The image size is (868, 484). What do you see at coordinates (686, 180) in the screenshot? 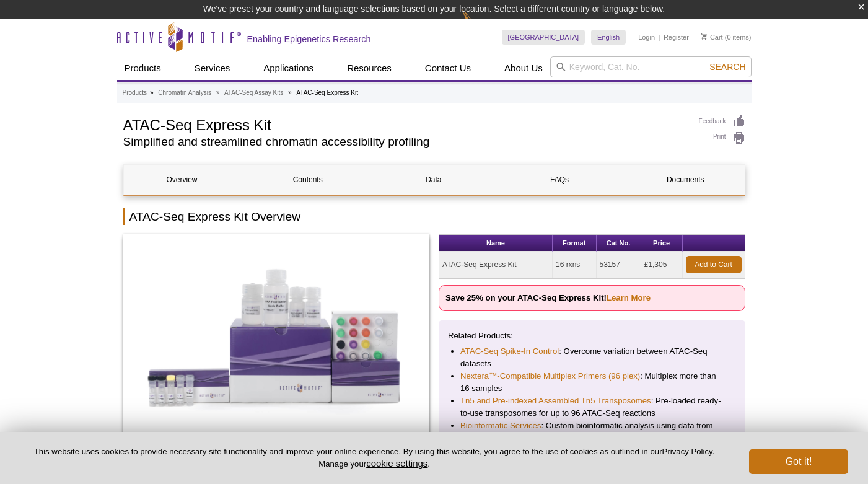
I see `a: Documents` at bounding box center [686, 180].